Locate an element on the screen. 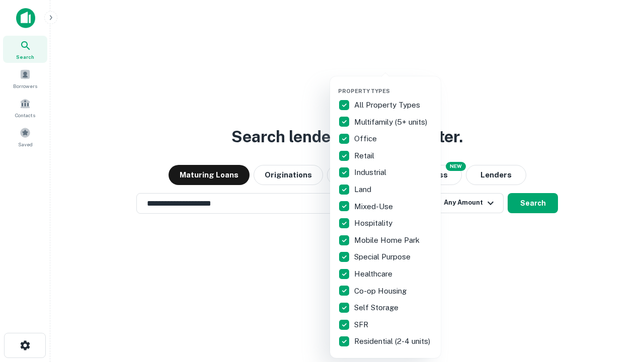  p: Mixed-Use is located at coordinates (374, 206).